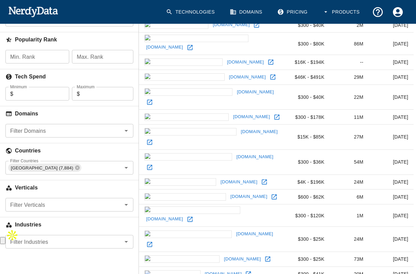 The width and height of the screenshot is (416, 274). Describe the element at coordinates (272, 77) in the screenshot. I see `a: Open bassboutique.co.uk in new window` at that location.